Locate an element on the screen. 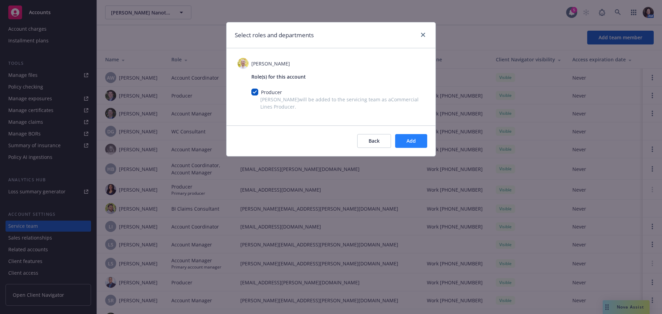 The height and width of the screenshot is (314, 662). img: photo is located at coordinates (243, 63).